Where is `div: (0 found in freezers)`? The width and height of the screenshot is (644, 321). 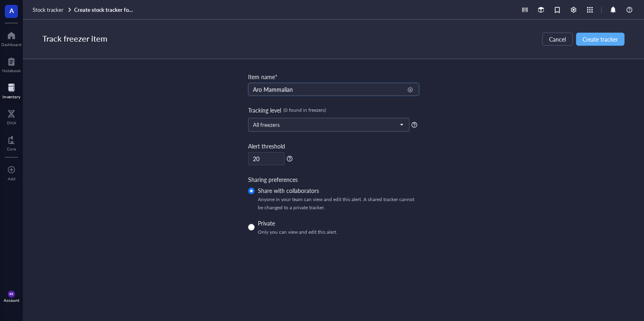 div: (0 found in freezers) is located at coordinates (304, 110).